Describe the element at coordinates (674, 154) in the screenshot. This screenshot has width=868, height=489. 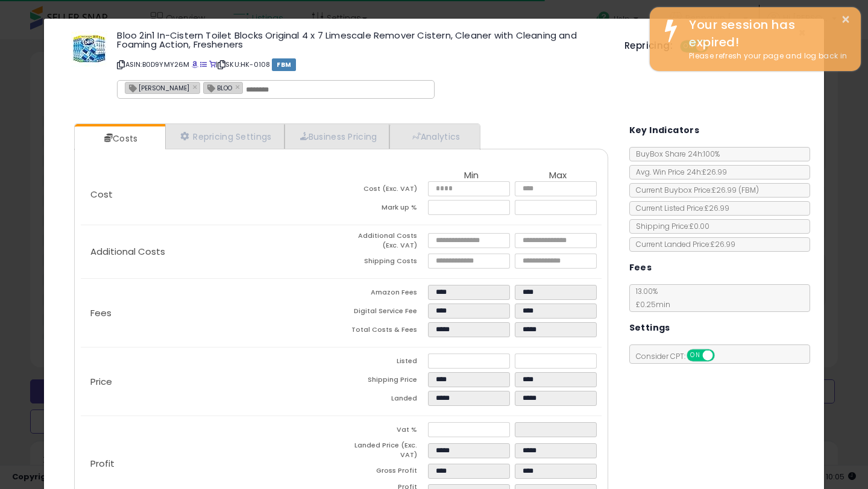
I see `span: BuyBox Share 24h: 100%` at that location.